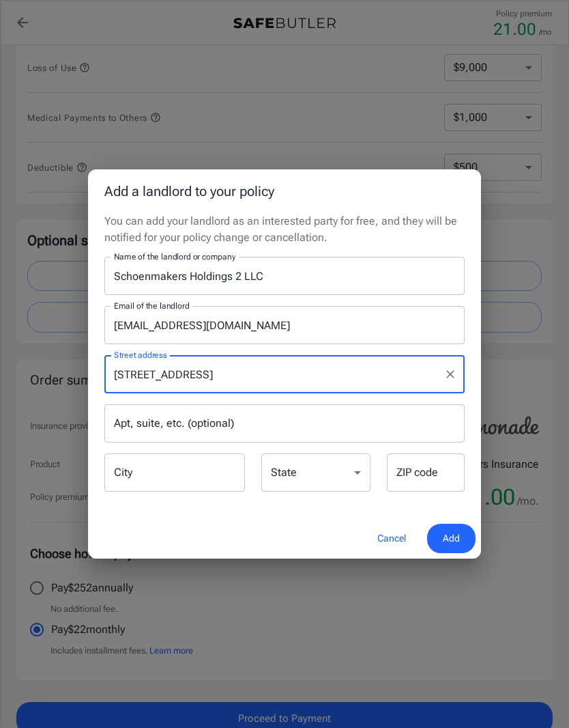  Describe the element at coordinates (151, 305) in the screenshot. I see `label: Email of the landlord` at that location.